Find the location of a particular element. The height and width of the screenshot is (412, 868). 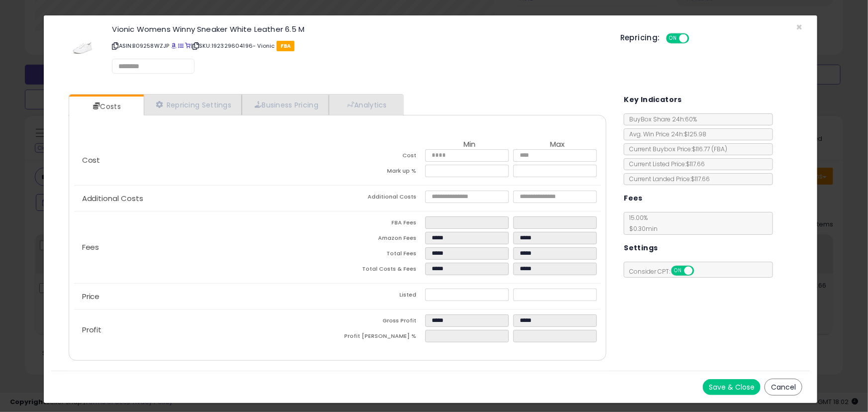

a: Costs is located at coordinates (106, 107).